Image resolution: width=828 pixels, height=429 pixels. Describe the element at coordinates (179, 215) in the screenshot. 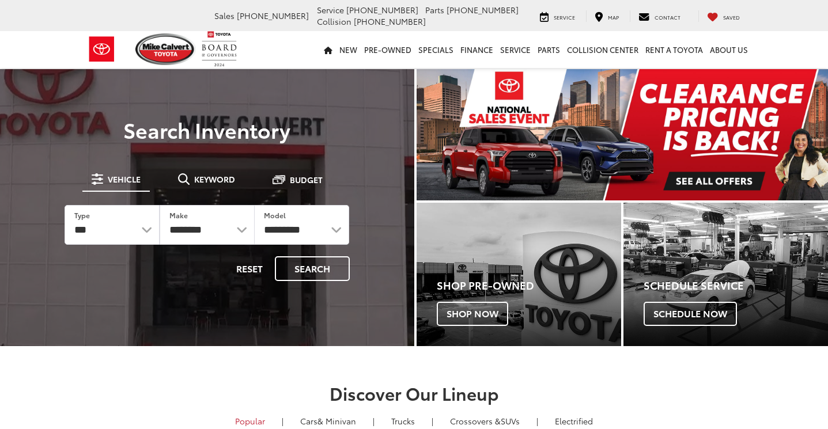

I see `label: Make` at that location.